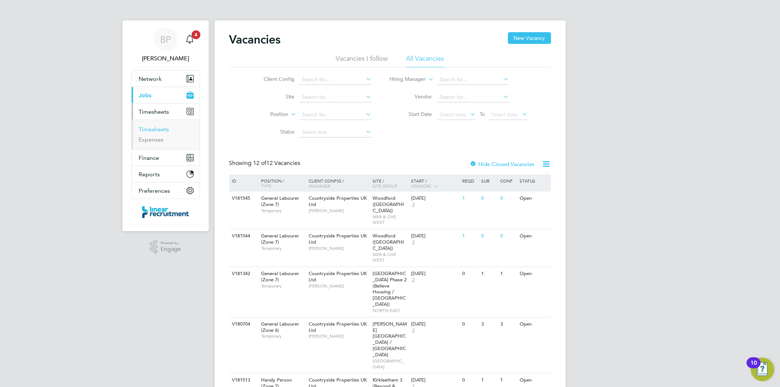  What do you see at coordinates (166, 212) in the screenshot?
I see `a: Go to home page` at bounding box center [166, 212].